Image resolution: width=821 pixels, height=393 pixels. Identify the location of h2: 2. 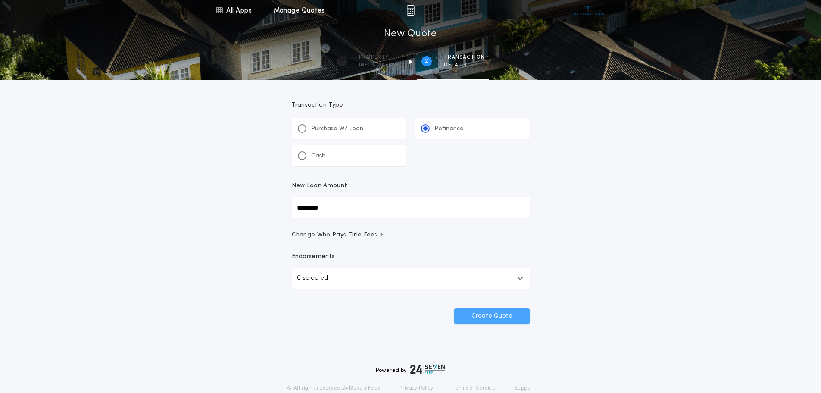
(426, 61).